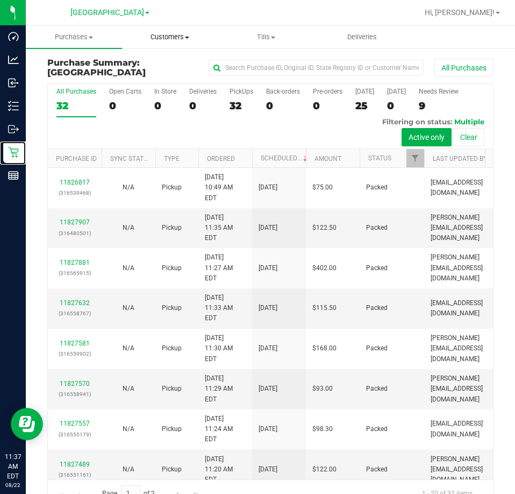 This screenshot has width=515, height=494. What do you see at coordinates (75, 313) in the screenshot?
I see `p: (316558767)` at bounding box center [75, 313].